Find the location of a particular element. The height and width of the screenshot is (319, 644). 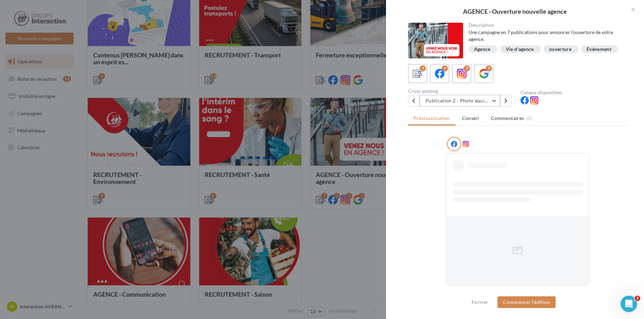

div: Cross-posting is located at coordinates (461, 91).